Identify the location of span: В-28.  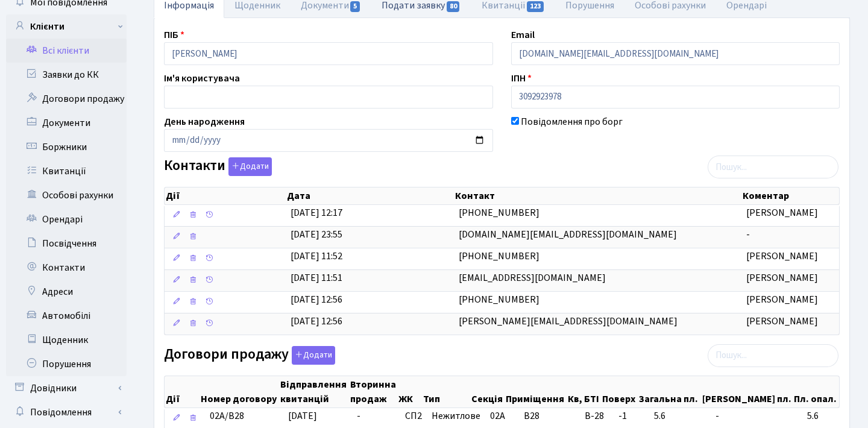
(597, 416).